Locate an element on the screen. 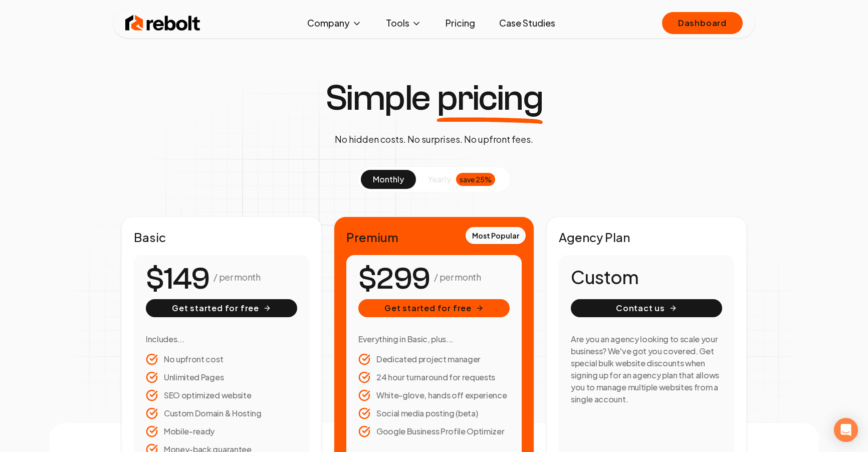 The image size is (868, 452). h1: Custom is located at coordinates (646, 277).